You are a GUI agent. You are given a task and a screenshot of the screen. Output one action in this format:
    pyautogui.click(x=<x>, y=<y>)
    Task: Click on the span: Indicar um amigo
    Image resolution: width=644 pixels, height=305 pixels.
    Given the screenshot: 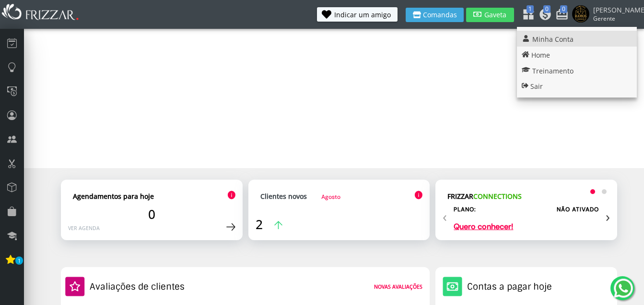 What is the action you would take?
    pyautogui.click(x=362, y=15)
    